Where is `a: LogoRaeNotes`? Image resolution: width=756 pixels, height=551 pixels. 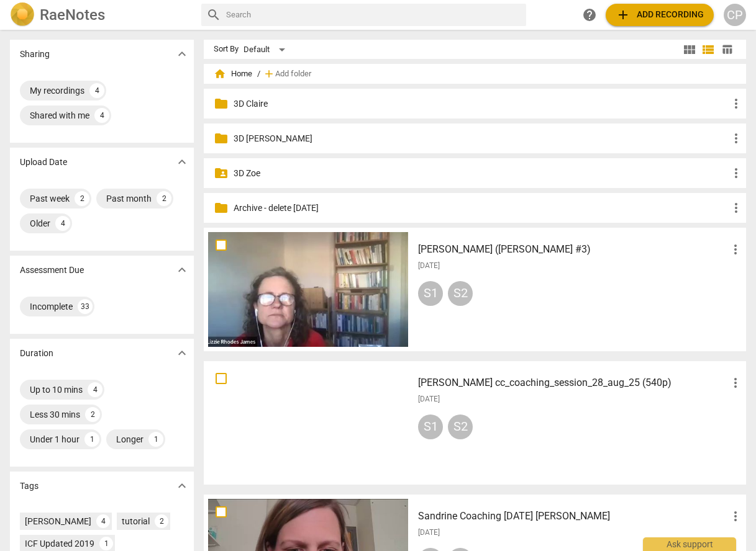
a: LogoRaeNotes is located at coordinates (101, 15).